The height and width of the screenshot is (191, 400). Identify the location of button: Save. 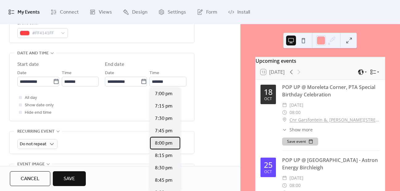
(69, 178).